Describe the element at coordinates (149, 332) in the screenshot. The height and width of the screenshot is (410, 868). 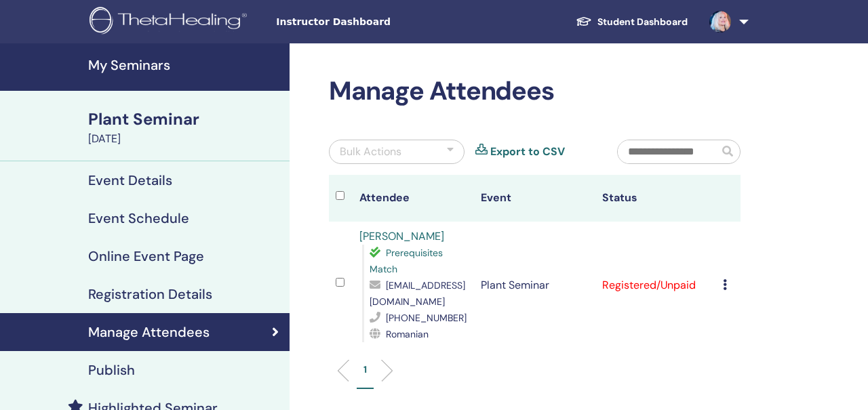
I see `h4: Manage Attendees` at that location.